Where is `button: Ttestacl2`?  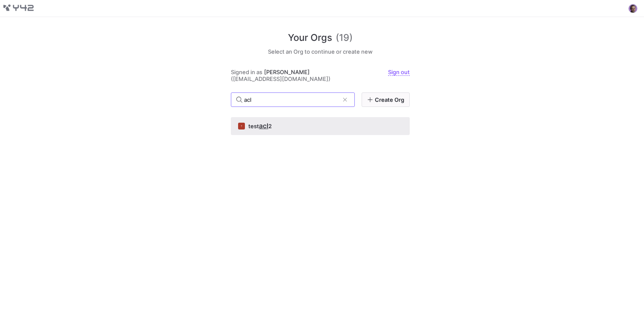 button: Ttestacl2 is located at coordinates (320, 126).